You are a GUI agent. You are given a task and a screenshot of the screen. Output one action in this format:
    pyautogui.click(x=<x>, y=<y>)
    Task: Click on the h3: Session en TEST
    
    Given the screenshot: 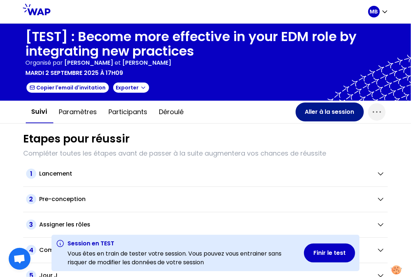 What is the action you would take?
    pyautogui.click(x=182, y=243)
    